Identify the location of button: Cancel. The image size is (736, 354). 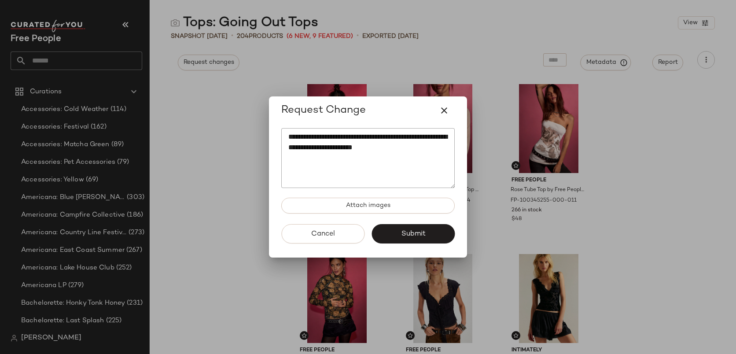
(323, 234).